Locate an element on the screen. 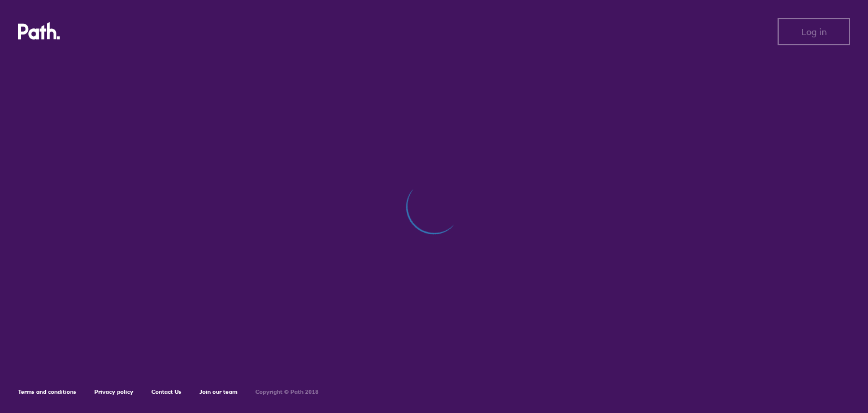 The height and width of the screenshot is (413, 868). span: Log in is located at coordinates (814, 31).